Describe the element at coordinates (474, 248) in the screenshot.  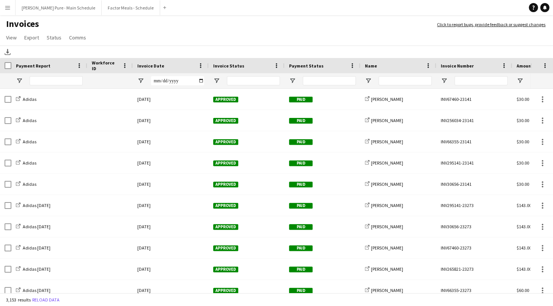
I see `div: INV67460-23273` at that location.